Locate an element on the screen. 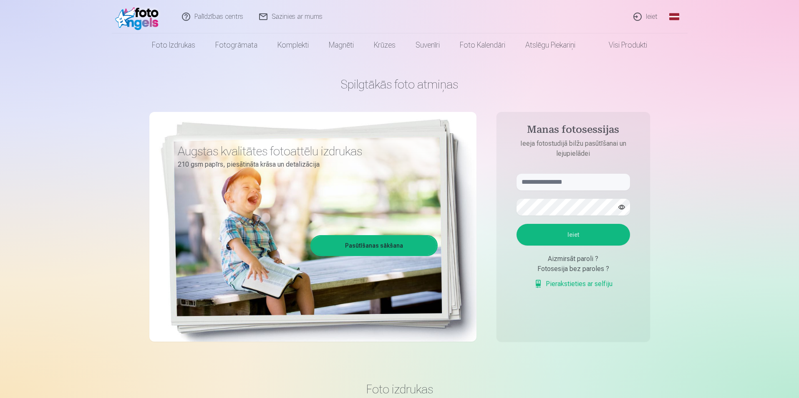 Image resolution: width=799 pixels, height=398 pixels. div: Fotosesija bez paroles ? is located at coordinates (573, 269).